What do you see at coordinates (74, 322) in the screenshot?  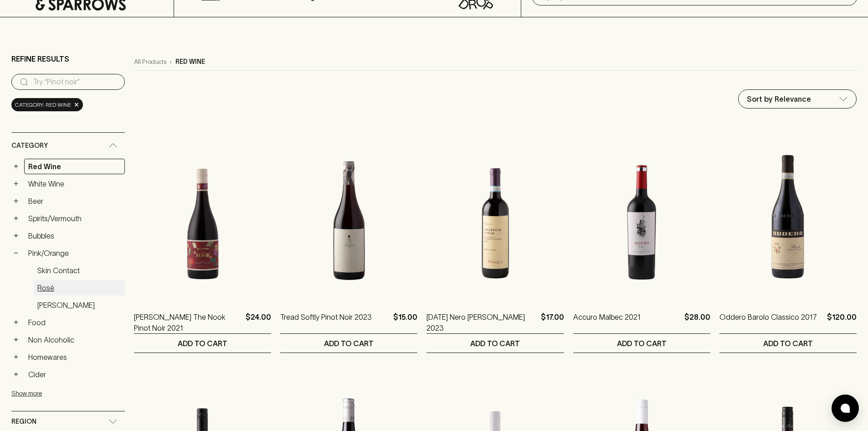 I see `a: Food` at bounding box center [74, 322].